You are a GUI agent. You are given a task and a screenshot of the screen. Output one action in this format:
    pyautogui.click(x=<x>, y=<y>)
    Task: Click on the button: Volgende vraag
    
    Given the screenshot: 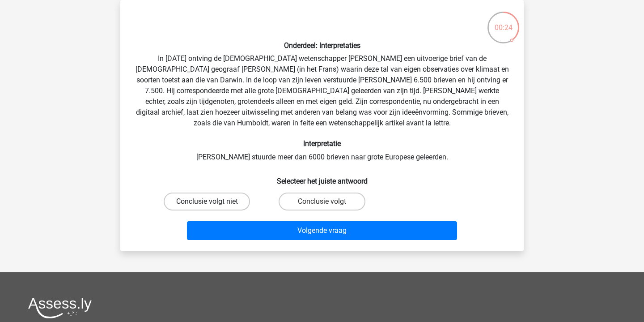 What is the action you would take?
    pyautogui.click(x=322, y=231)
    